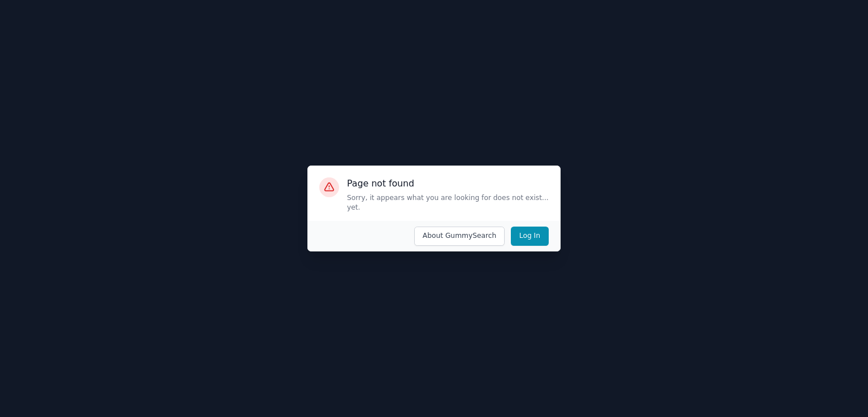 This screenshot has width=868, height=417. What do you see at coordinates (530, 236) in the screenshot?
I see `button: Log In` at bounding box center [530, 236].